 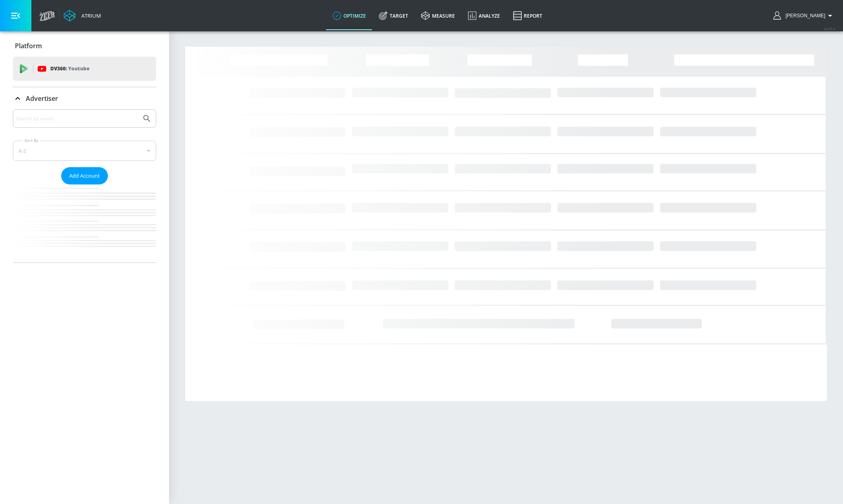 What do you see at coordinates (77, 119) in the screenshot?
I see `input: Search by name` at bounding box center [77, 119].